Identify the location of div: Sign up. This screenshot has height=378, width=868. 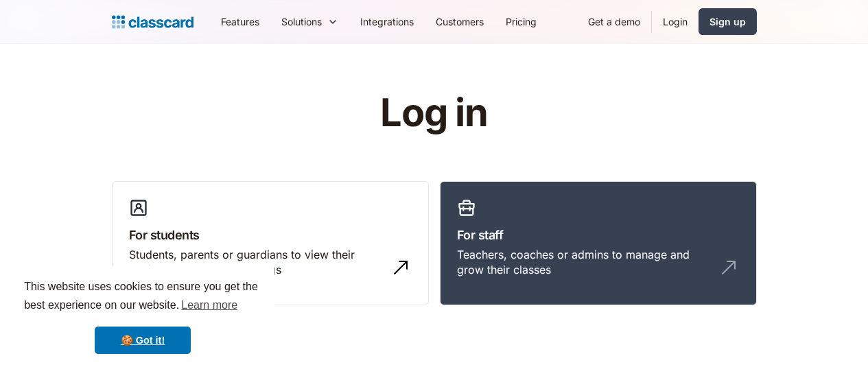
(727, 21).